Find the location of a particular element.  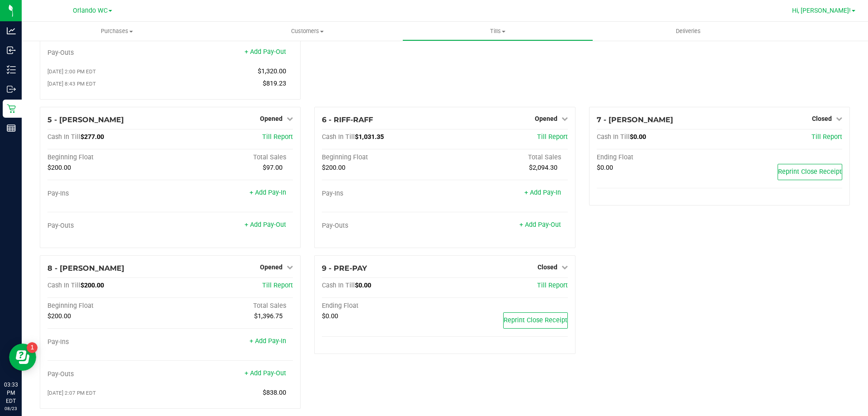

inline-svg: Inventory is located at coordinates (11, 70).